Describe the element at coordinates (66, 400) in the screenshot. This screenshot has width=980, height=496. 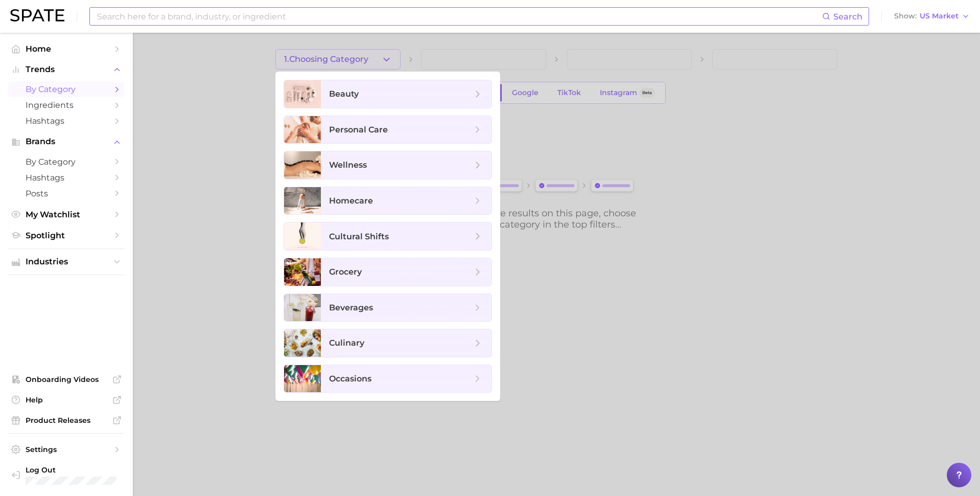
I see `a: Help` at that location.